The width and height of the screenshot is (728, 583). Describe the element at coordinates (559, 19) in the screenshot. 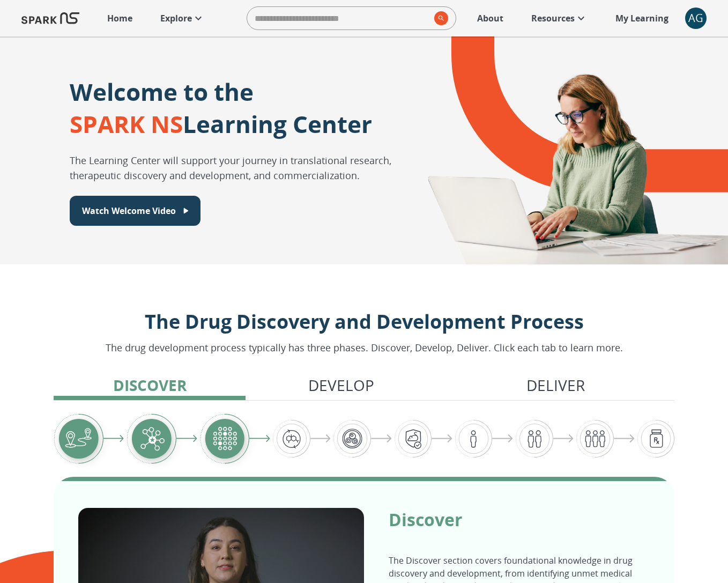

I see `a: Resources` at that location.